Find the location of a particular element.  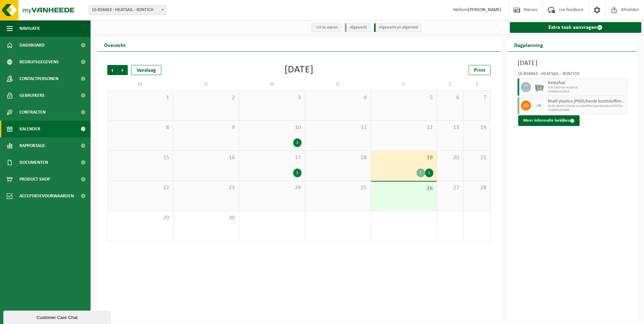

li: Afgewerkt is located at coordinates (358, 28).